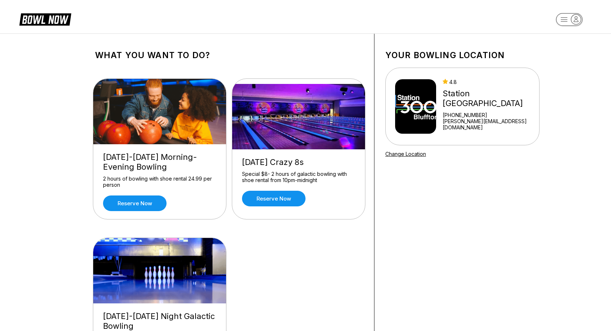 Image resolution: width=611 pixels, height=331 pixels. I want to click on img: Friday-Saturday Night Galactic Bowling, so click(160, 270).